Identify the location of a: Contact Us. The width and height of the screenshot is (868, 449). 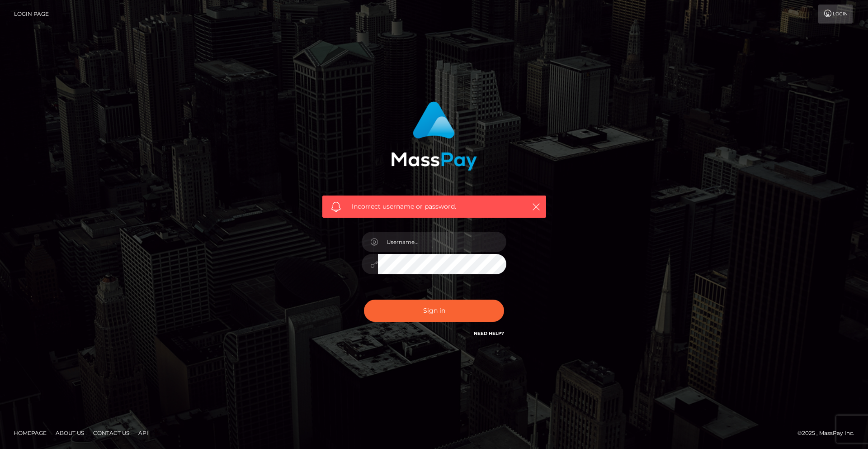
(111, 433).